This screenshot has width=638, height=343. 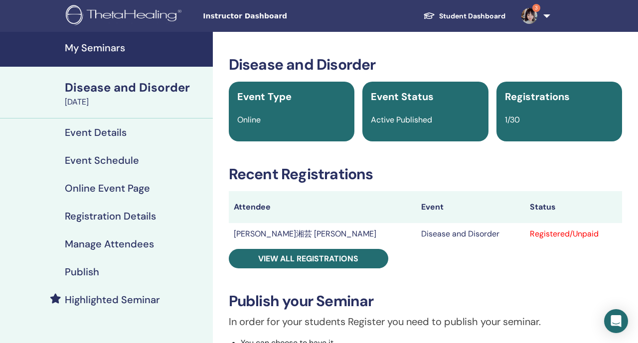 I want to click on th: Attendee, so click(x=322, y=207).